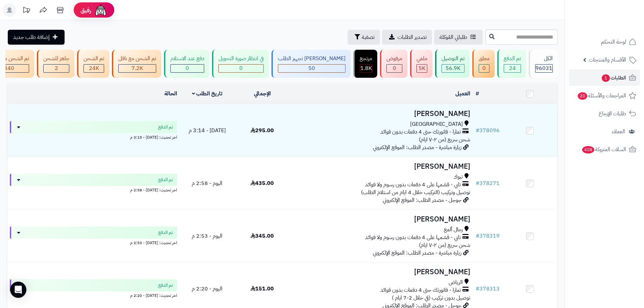 Image resolution: width=644 pixels, height=308 pixels. I want to click on div: تم التوصيل, so click(453, 58).